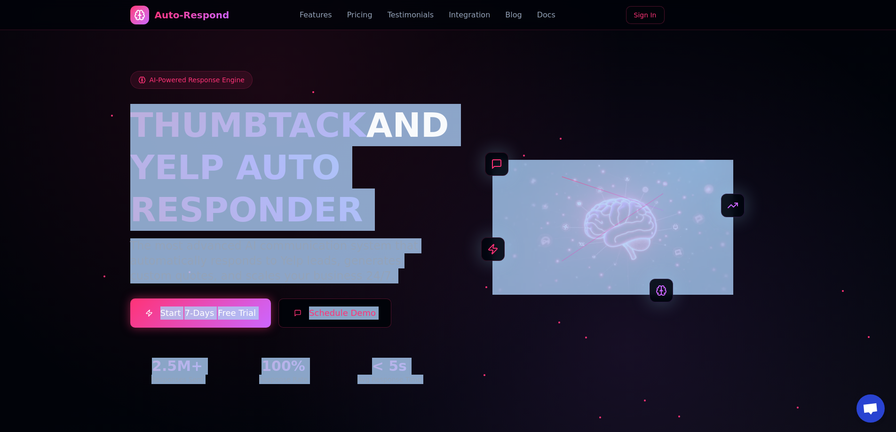 This screenshot has width=896, height=432. I want to click on a: Pricing, so click(360, 15).